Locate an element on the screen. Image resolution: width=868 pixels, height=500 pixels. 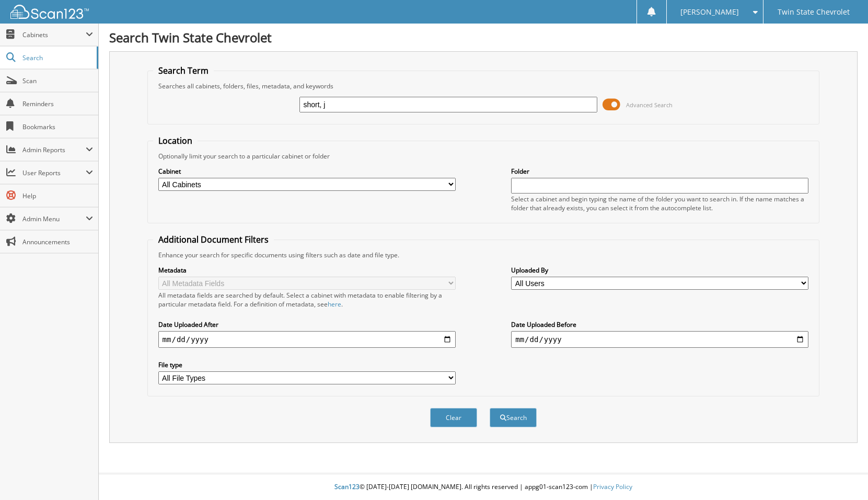
legend: Location is located at coordinates (175, 141).